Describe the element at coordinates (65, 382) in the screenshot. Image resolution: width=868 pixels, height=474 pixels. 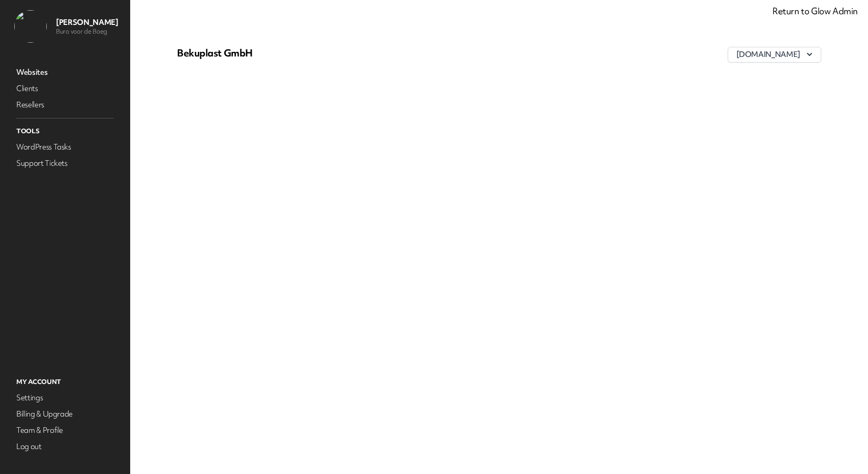
I see `p: My Account` at that location.